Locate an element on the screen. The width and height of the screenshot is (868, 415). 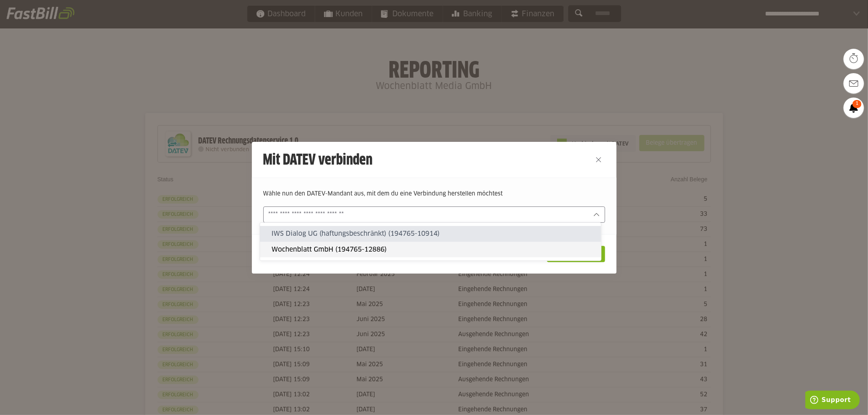
span: 1 is located at coordinates (857, 104).